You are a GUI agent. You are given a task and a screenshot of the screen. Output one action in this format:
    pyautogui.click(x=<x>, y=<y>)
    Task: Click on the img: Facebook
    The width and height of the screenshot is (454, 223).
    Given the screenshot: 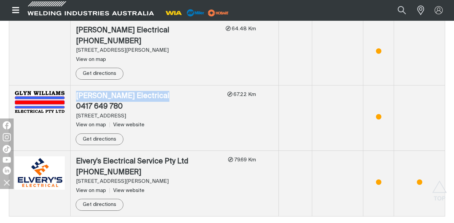 What is the action you would take?
    pyautogui.click(x=7, y=125)
    